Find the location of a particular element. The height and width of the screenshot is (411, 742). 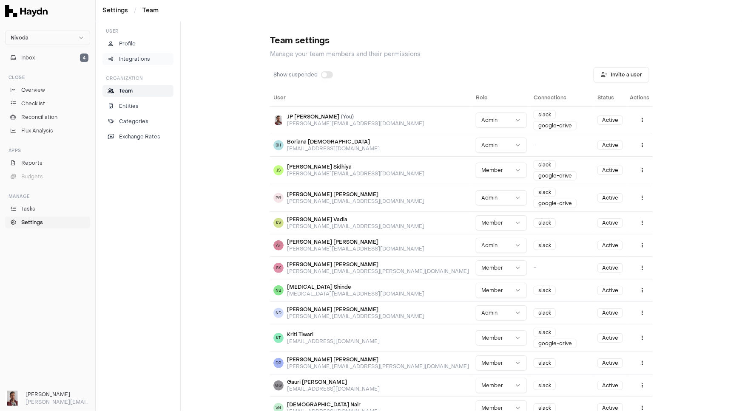

div: Manage is located at coordinates (48, 196).